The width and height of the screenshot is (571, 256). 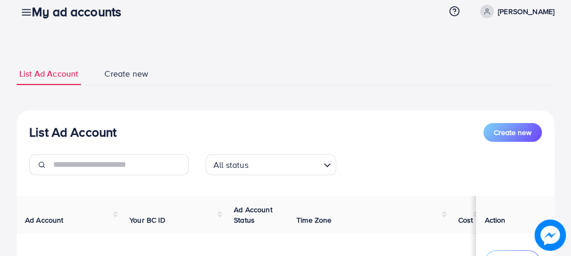 What do you see at coordinates (314, 220) in the screenshot?
I see `span: Time Zone` at bounding box center [314, 220].